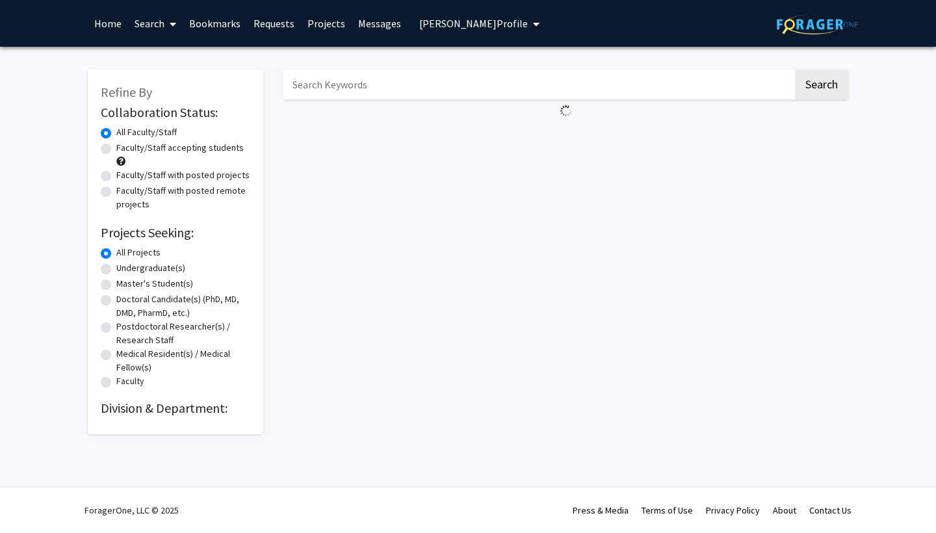  Describe the element at coordinates (183, 334) in the screenshot. I see `label: Postdoctoral Researcher(s) / Research Staff` at that location.